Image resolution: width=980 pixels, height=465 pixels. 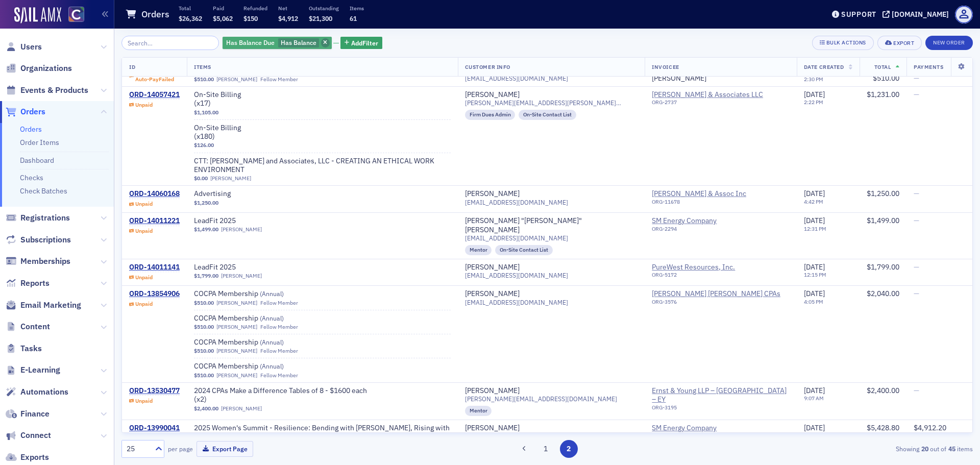 I want to click on span: $150, so click(x=250, y=18).